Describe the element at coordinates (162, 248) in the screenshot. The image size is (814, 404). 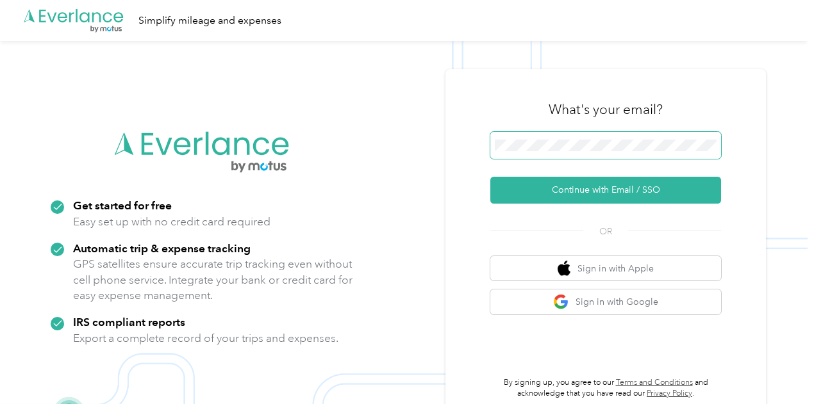
I see `strong: Automatic trip & expense tracking` at that location.